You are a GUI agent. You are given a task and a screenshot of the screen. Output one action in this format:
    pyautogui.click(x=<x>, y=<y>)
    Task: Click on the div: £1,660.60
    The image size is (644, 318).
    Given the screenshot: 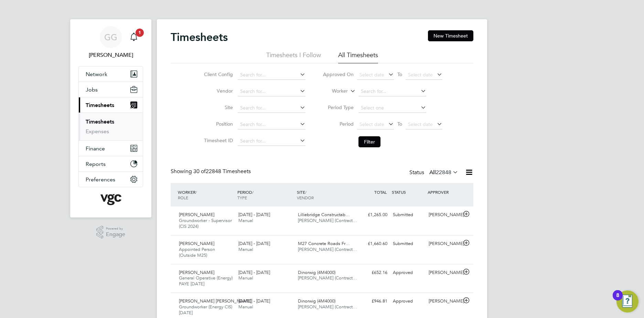 What is the action you would take?
    pyautogui.click(x=372, y=244)
    